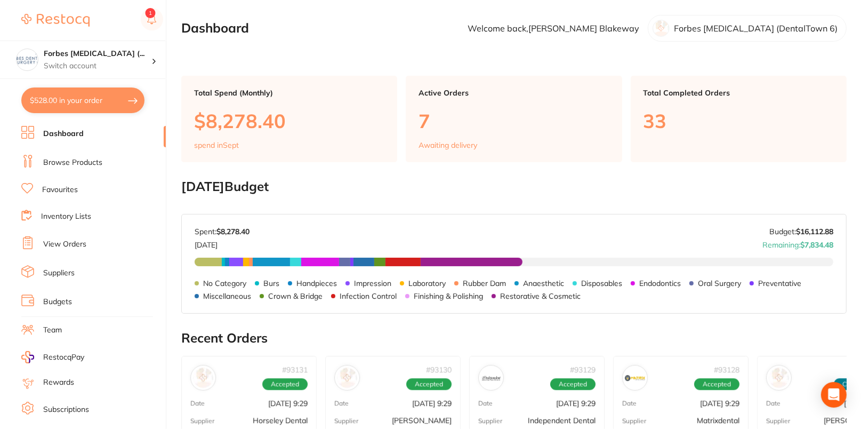 The image size is (868, 429). What do you see at coordinates (779, 283) in the screenshot?
I see `p: Preventative` at bounding box center [779, 283].